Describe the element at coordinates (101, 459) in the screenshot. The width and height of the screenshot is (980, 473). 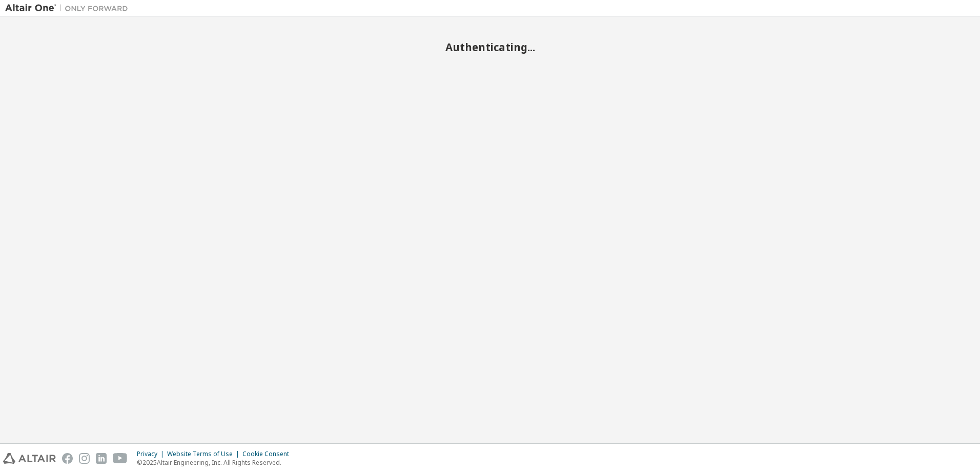
I see `img: linkedin.svg` at that location.